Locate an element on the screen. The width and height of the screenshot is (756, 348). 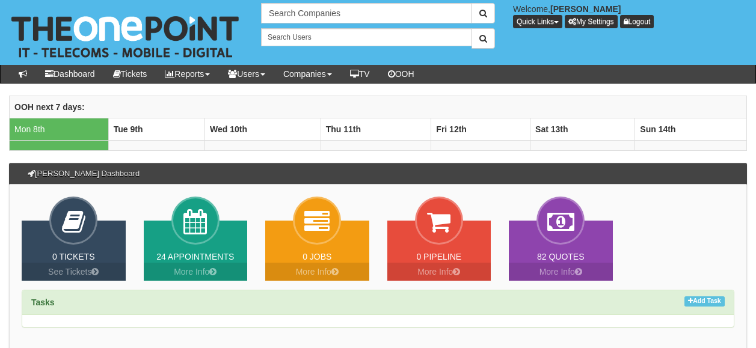
td: Mon 8th is located at coordinates (59, 129).